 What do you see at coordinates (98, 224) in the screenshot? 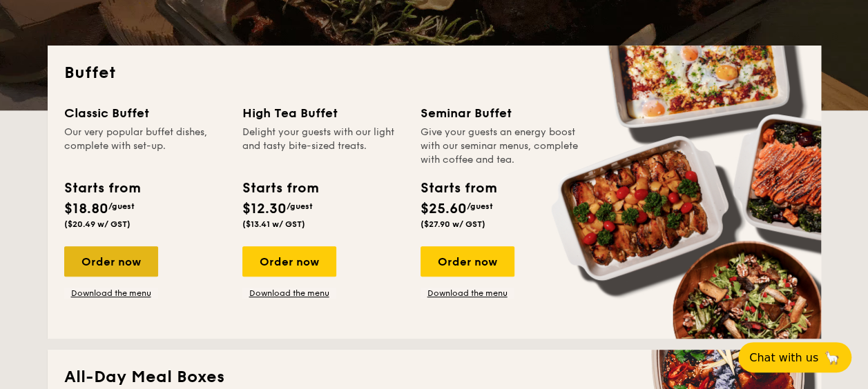
I see `span: ($20.49 w/ GST)` at bounding box center [98, 224].